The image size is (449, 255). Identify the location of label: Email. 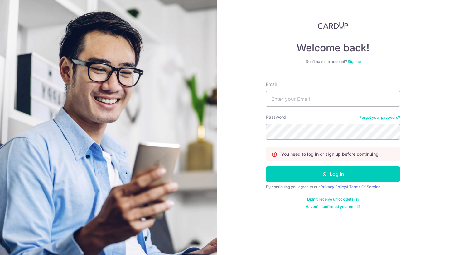
(271, 84).